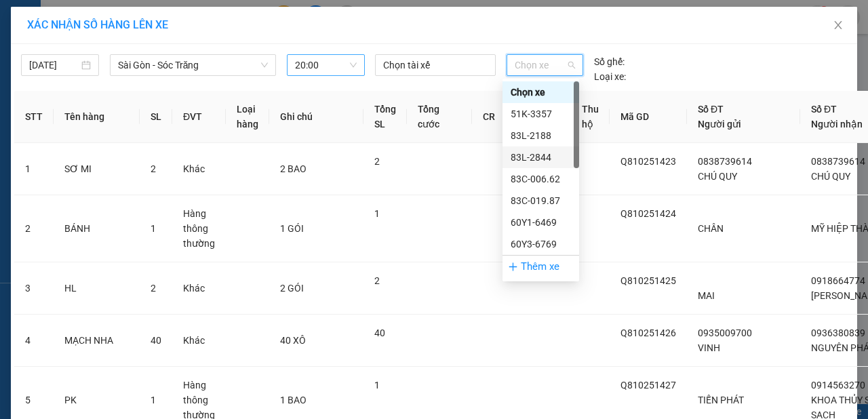 This screenshot has width=868, height=419. I want to click on th: SL, so click(156, 116).